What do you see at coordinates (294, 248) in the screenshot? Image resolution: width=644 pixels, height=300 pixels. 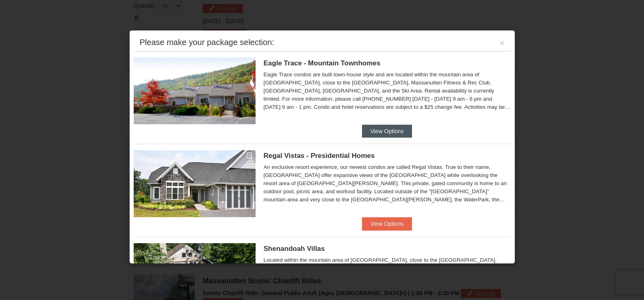 I see `span: Shenandoah Villas` at bounding box center [294, 248].